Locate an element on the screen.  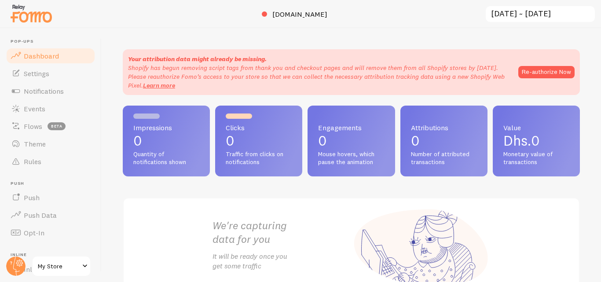
span: Attributions is located at coordinates (444, 128).